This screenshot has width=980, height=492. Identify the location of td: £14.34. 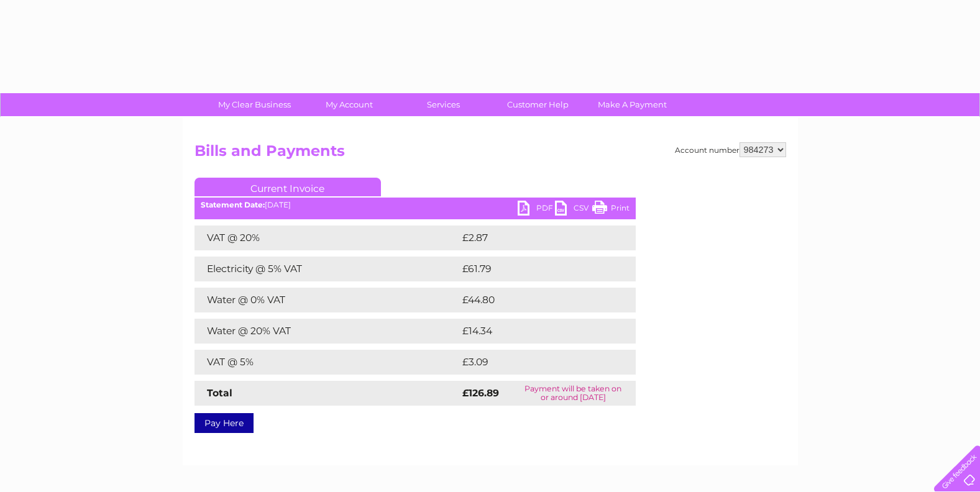
(535, 331).